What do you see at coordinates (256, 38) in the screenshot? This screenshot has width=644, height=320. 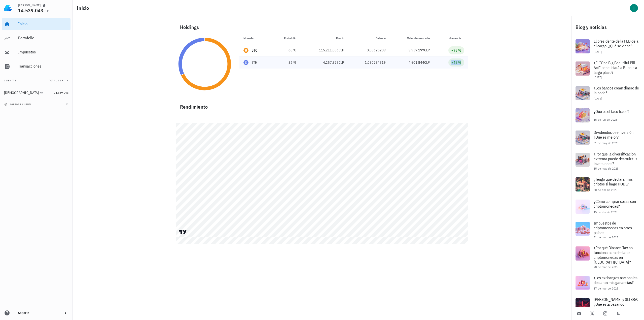 I see `th: Moneda` at bounding box center [256, 38].